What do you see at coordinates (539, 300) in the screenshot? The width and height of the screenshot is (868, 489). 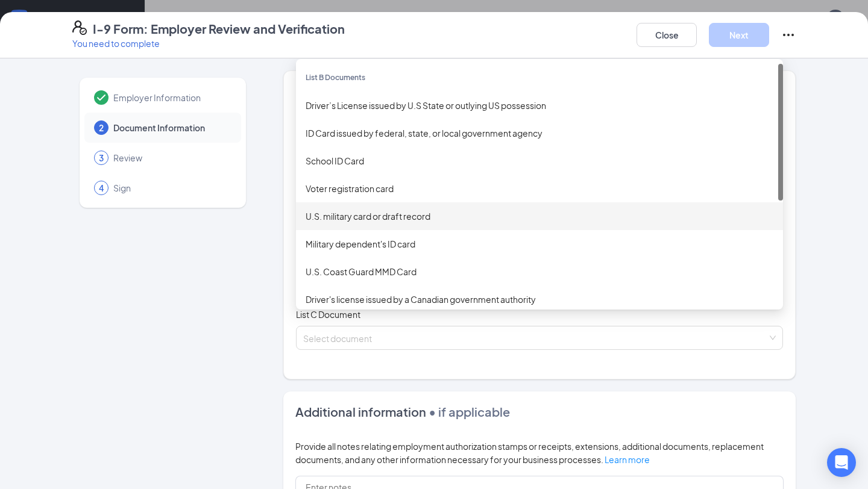 I see `div: Driver's license issued by a Canadian government authority` at bounding box center [539, 300].